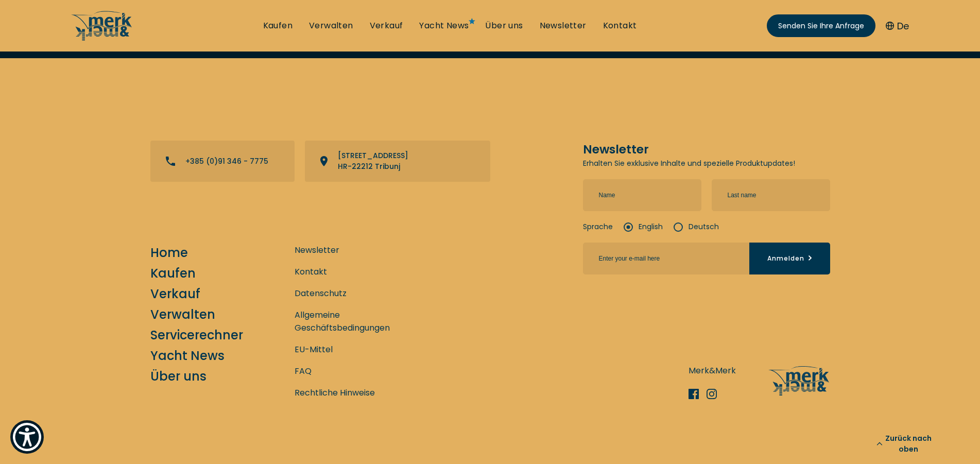 This screenshot has width=980, height=464. What do you see at coordinates (666, 258) in the screenshot?
I see `input: Anmelden` at bounding box center [666, 258].